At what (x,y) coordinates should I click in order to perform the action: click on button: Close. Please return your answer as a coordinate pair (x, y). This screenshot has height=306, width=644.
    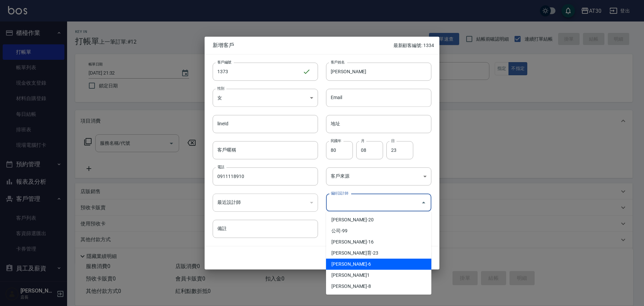
    Looking at the image, I should click on (424, 203).